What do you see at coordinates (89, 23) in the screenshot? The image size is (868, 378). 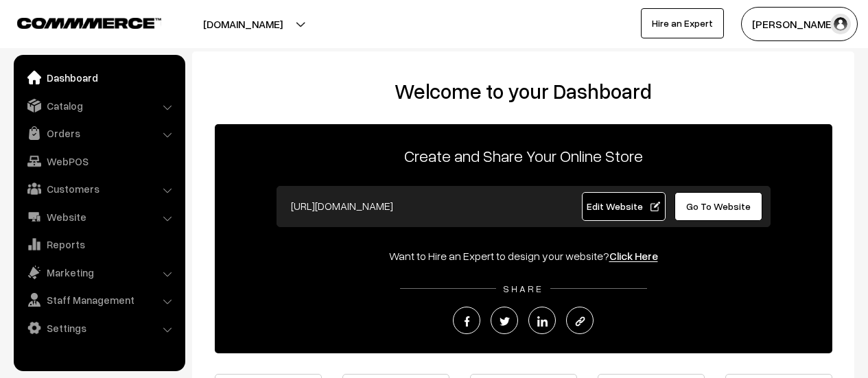 I see `img: COMMMERCE` at bounding box center [89, 23].